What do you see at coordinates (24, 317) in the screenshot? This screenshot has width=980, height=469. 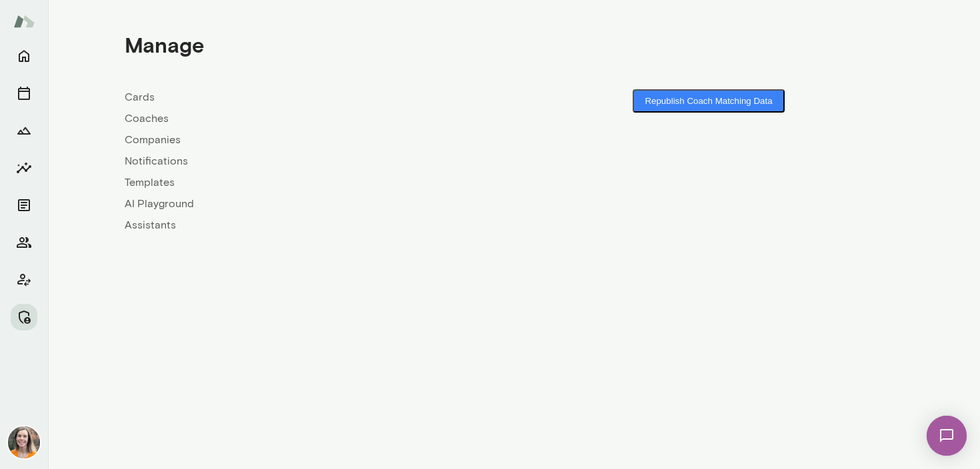 I see `button: Manage` at bounding box center [24, 317].